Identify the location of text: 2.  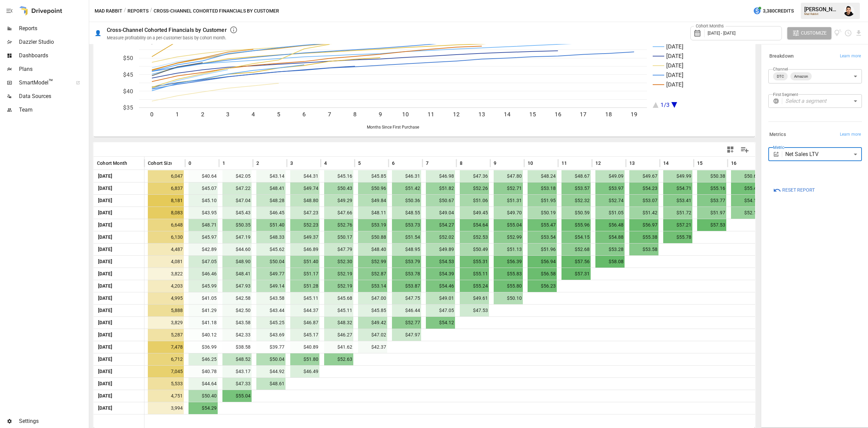
(202, 114).